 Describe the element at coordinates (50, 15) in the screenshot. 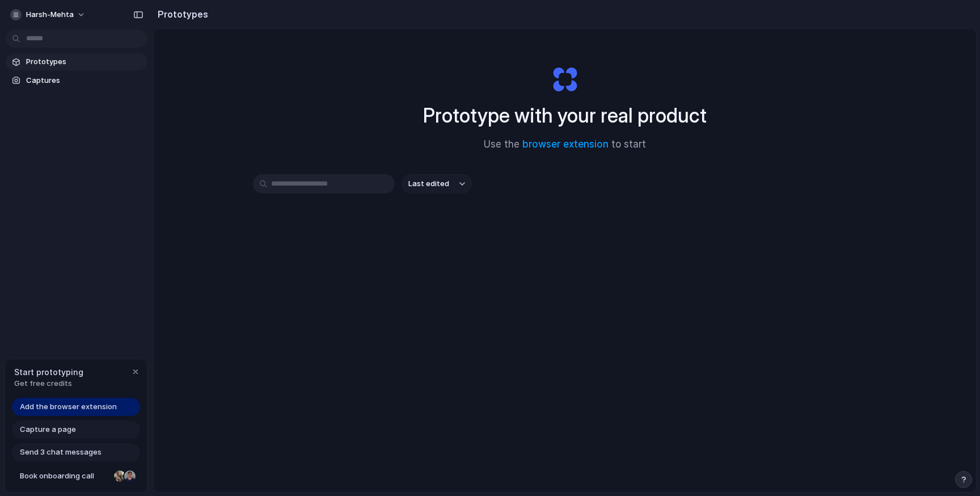

I see `span: harsh-mehta` at that location.